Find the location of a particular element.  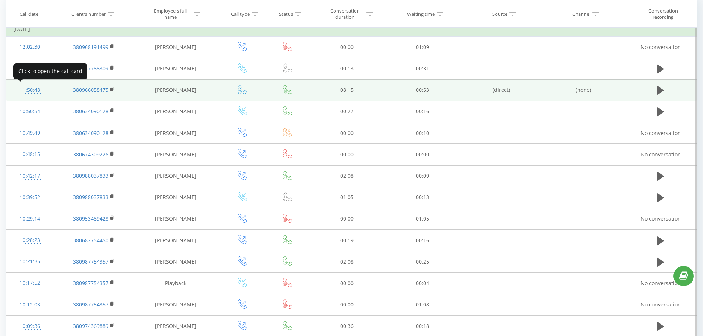

div: 10:21:35 is located at coordinates (30, 262).